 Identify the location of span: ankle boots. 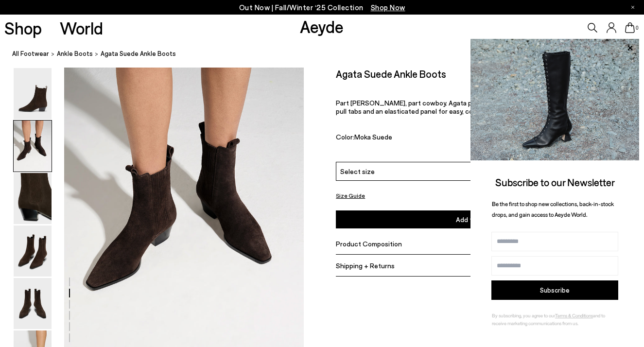
(75, 53).